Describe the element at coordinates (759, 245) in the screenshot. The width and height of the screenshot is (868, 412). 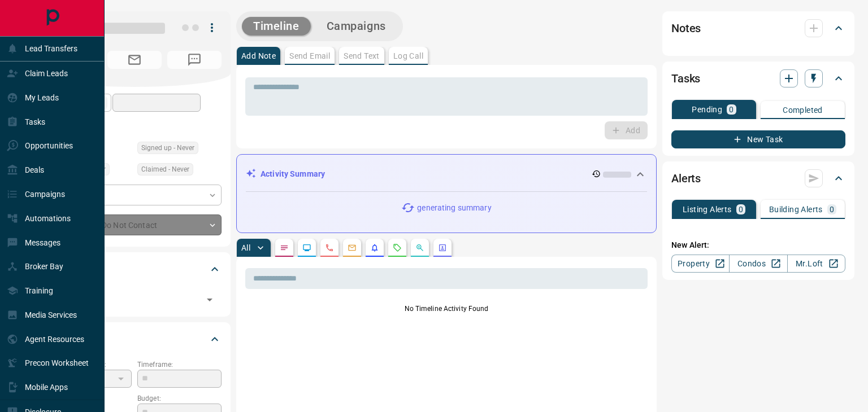
I see `p: New Alert:` at that location.